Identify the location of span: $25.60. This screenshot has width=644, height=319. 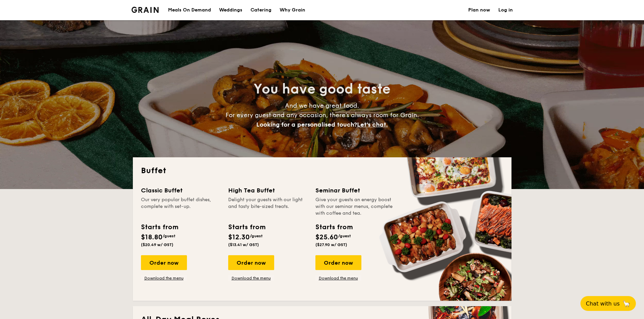
(327, 238).